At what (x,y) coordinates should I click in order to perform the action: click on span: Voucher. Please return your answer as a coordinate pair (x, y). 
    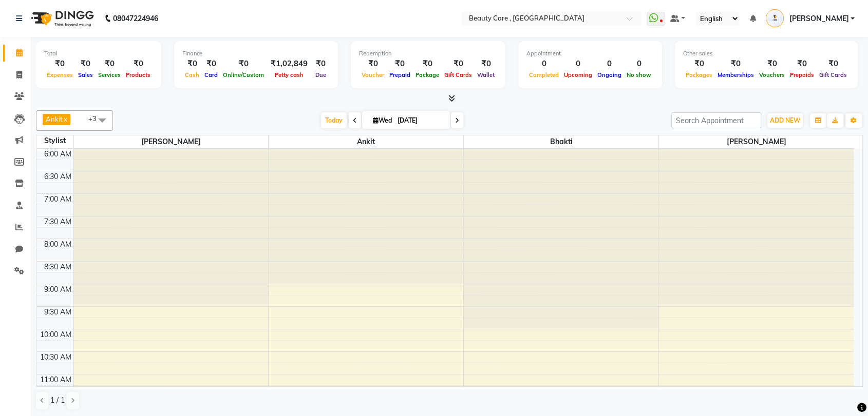
    Looking at the image, I should click on (373, 75).